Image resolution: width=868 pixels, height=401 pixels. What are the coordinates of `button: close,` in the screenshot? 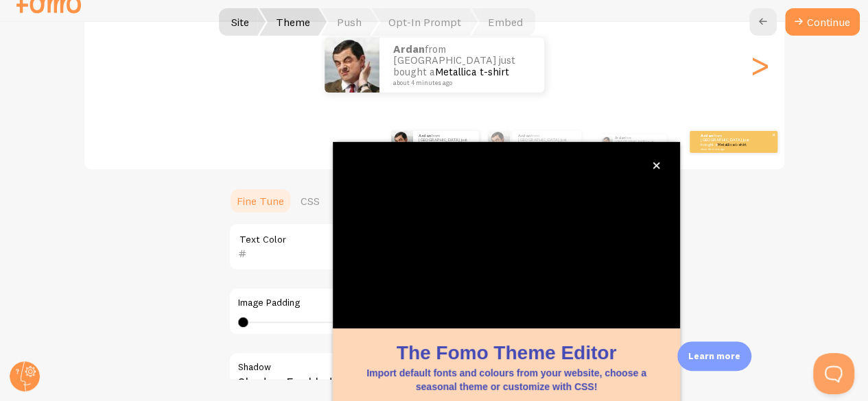 It's located at (656, 165).